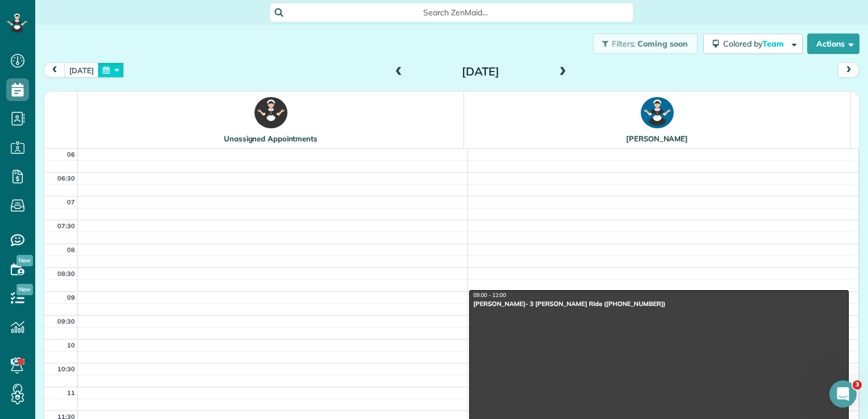 The width and height of the screenshot is (868, 419). What do you see at coordinates (66, 370) in the screenshot?
I see `span: 10:30` at bounding box center [66, 370].